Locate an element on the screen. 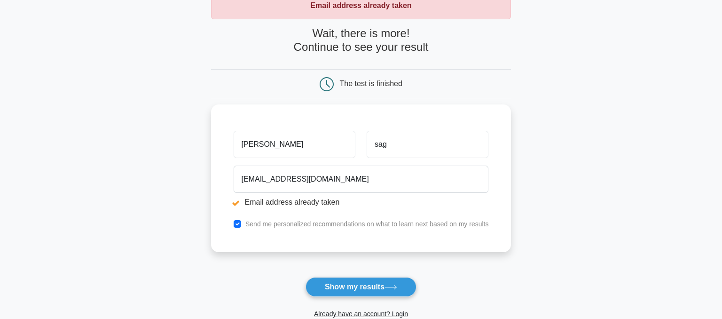  li: Email address already taken is located at coordinates (361, 202).